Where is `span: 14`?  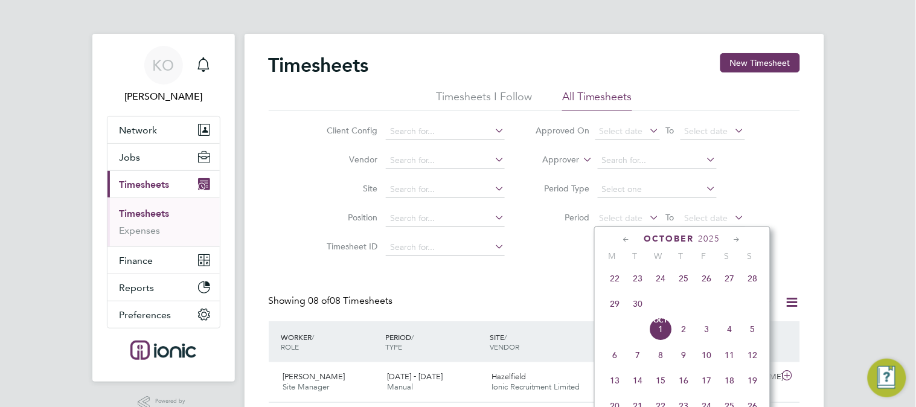
span: 14 is located at coordinates (638, 380).